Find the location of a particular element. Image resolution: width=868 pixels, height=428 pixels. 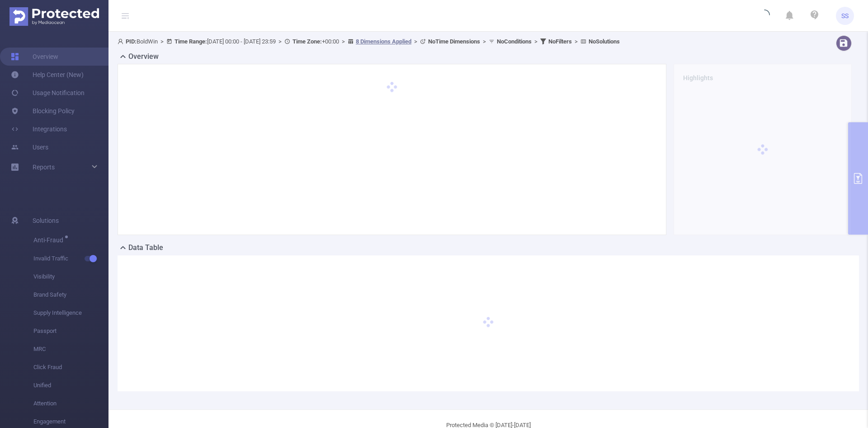

a: Reports is located at coordinates (43, 167).